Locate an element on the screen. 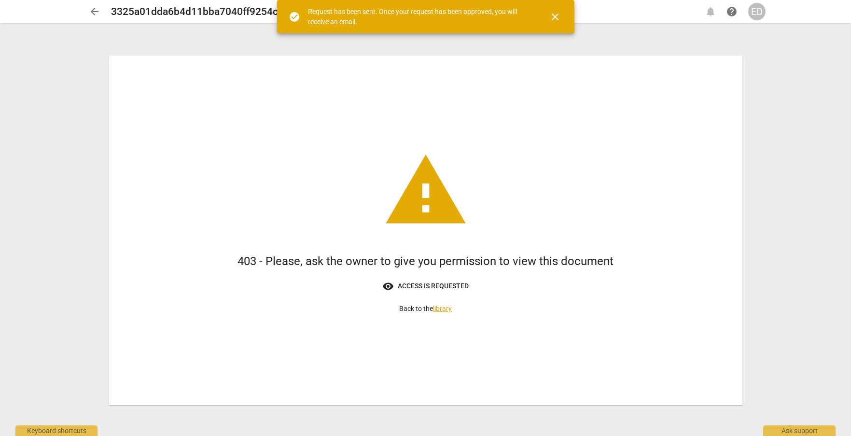 The height and width of the screenshot is (436, 851). span: visibility is located at coordinates (388, 286).